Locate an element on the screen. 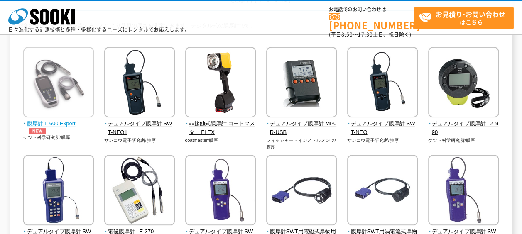 The width and height of the screenshot is (522, 234). a: 膜厚計 L-600 ExpertNEW is located at coordinates (59, 123).